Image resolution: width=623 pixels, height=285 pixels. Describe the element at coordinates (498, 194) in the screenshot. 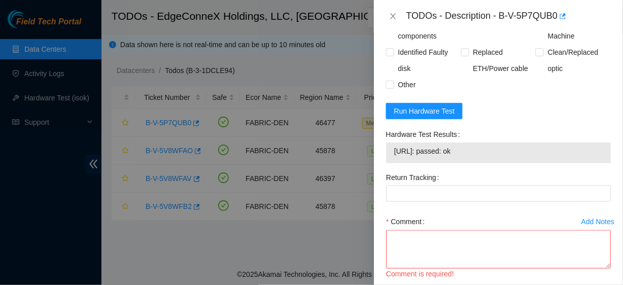

I see `input: Return Tracking` at that location.